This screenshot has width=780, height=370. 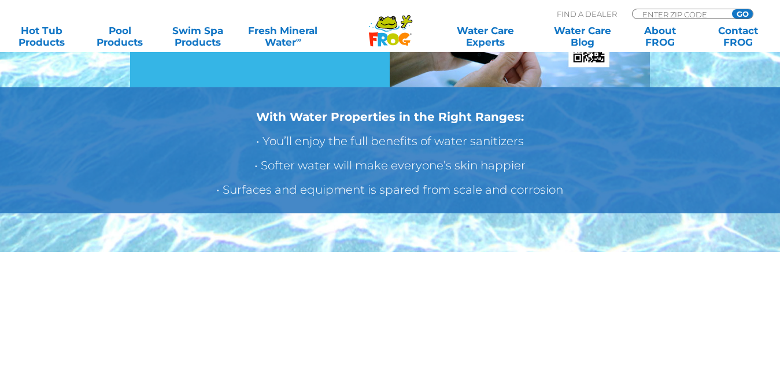 I want to click on a: ContactFROG, so click(x=738, y=36).